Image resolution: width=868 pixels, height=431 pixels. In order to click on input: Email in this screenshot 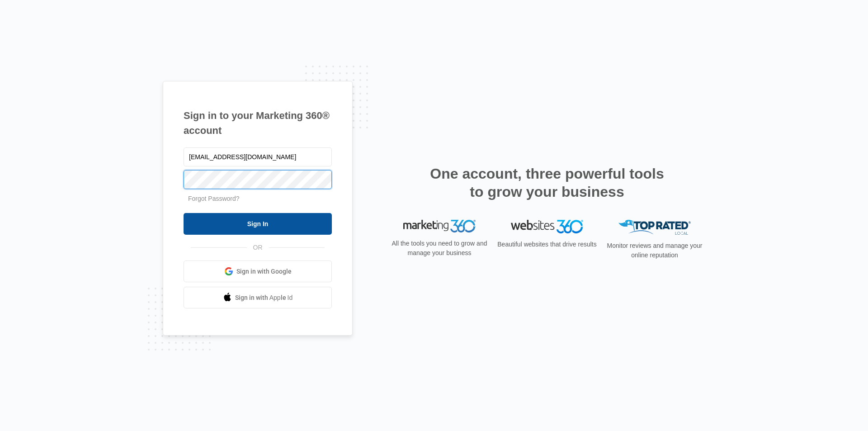, I will do `click(258, 157)`.